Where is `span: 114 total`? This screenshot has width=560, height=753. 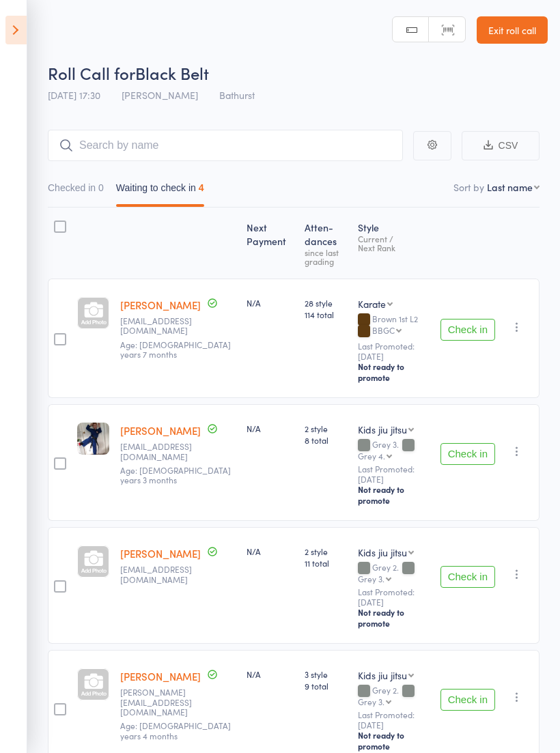 span: 114 total is located at coordinates (326, 314).